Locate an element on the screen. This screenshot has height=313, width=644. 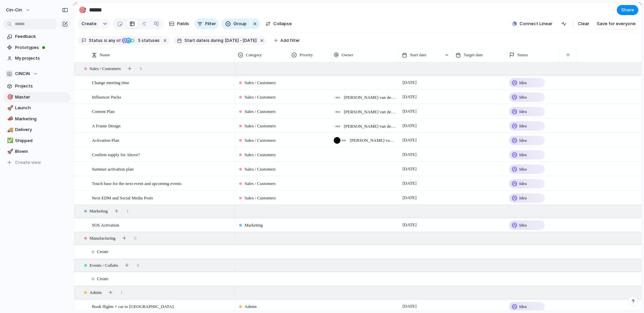
span: My projects is located at coordinates (42, 59).